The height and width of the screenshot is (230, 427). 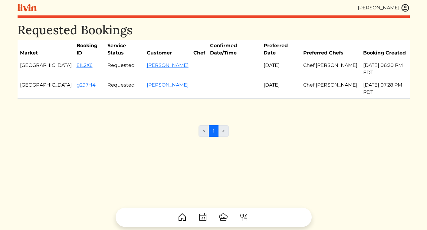 I want to click on a: 8IL2X6, so click(x=84, y=65).